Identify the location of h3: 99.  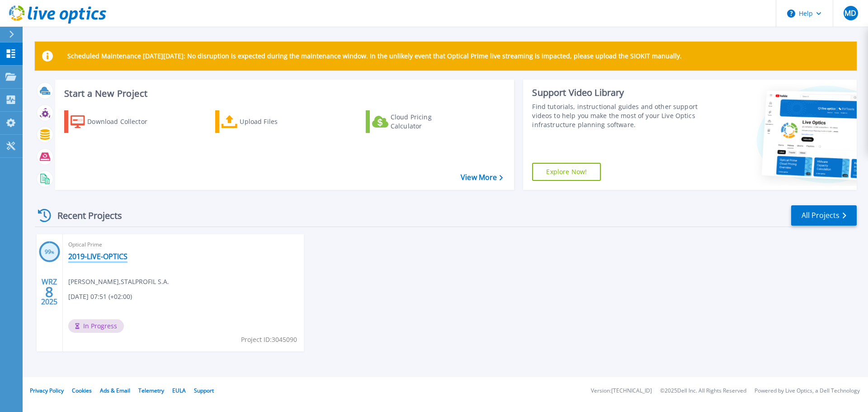
(49, 252).